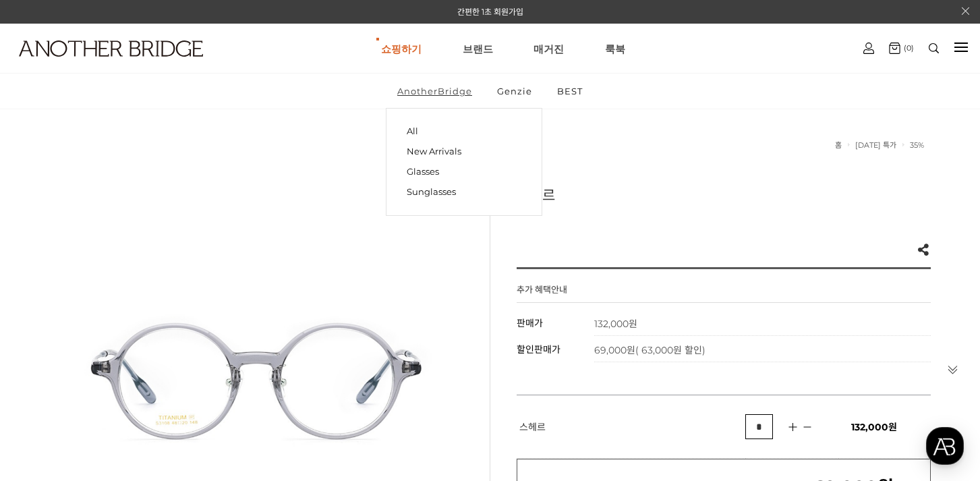 The width and height of the screenshot is (980, 481). Describe the element at coordinates (46, 395) in the screenshot. I see `span: 홈` at that location.